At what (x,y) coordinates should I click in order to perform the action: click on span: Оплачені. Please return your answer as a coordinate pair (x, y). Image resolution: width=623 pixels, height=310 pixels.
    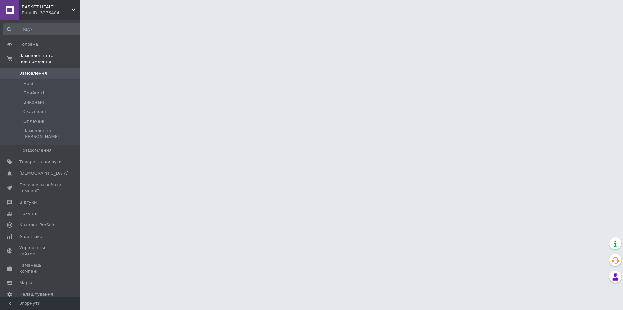
    Looking at the image, I should click on (34, 121).